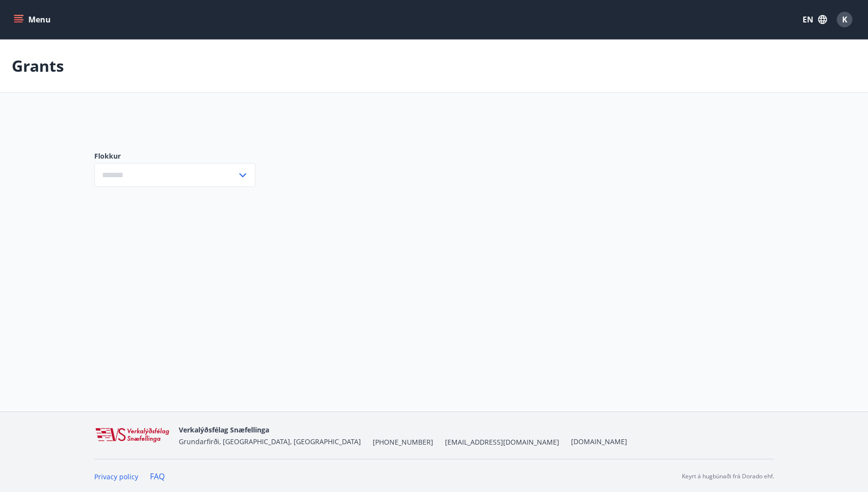 The image size is (868, 492). Describe the element at coordinates (845, 20) in the screenshot. I see `span: K` at that location.